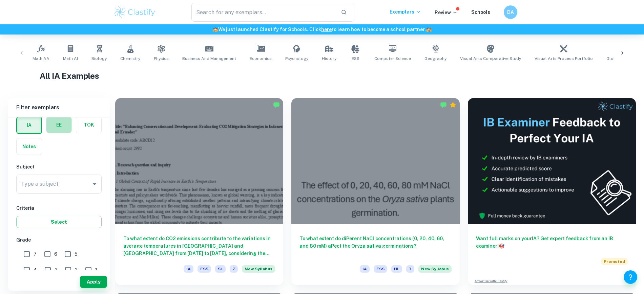 Image resolution: width=644 pixels, height=294 pixels. Describe the element at coordinates (614, 262) in the screenshot. I see `span: Promoted` at that location.